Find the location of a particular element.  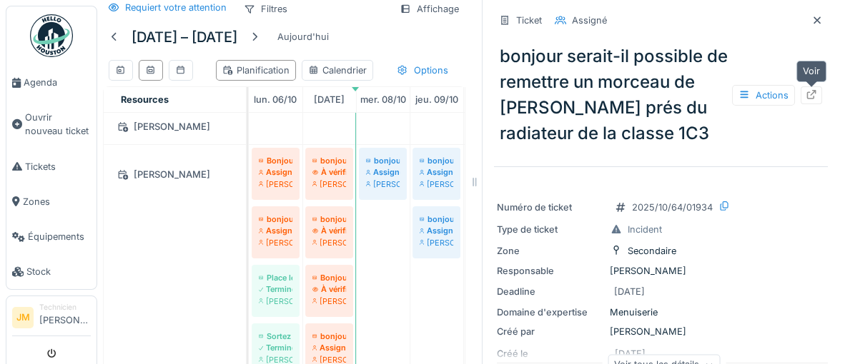

div: Sortez les poubelles is located at coordinates (275, 337).